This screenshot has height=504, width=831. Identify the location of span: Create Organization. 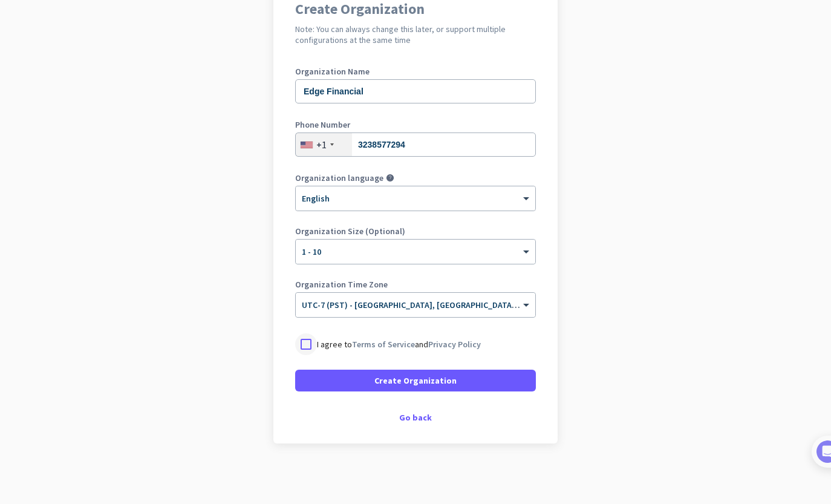
(416, 380).